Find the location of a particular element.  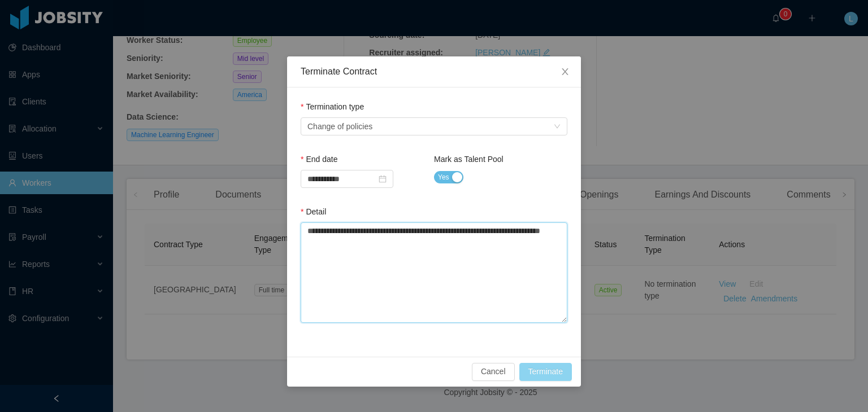

i: icon: close is located at coordinates (565, 72).